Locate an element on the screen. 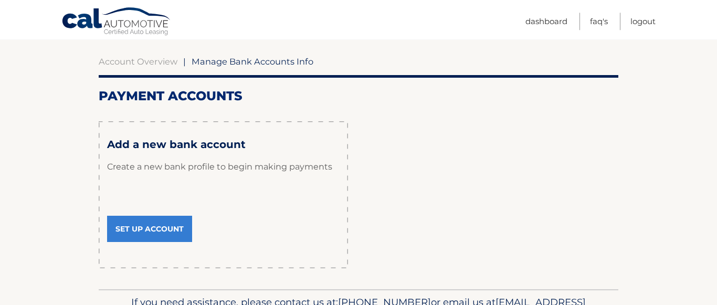 The width and height of the screenshot is (717, 305). a: Account Overview is located at coordinates (138, 61).